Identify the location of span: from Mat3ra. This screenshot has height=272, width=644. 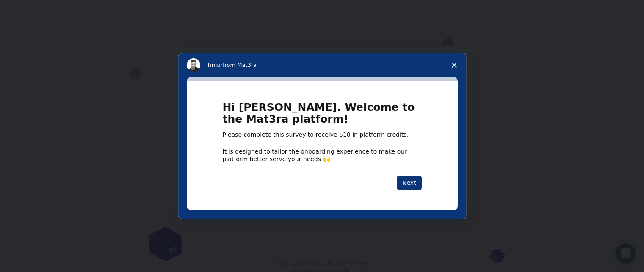
(240, 65).